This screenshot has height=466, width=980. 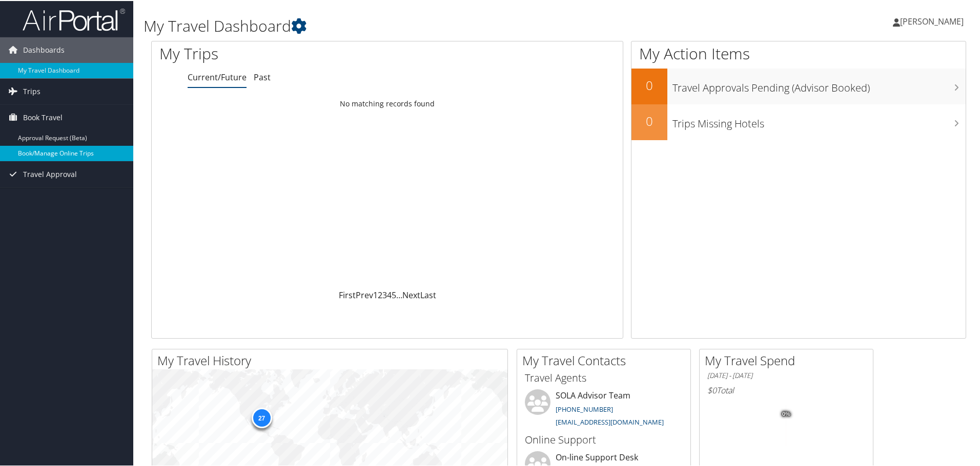 What do you see at coordinates (73, 18) in the screenshot?
I see `img: airportal-logo.png` at bounding box center [73, 18].